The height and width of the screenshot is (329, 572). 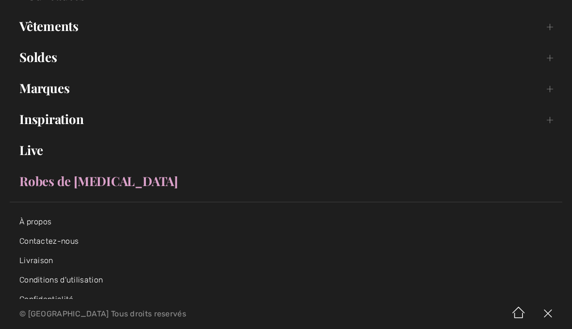 What do you see at coordinates (36, 260) in the screenshot?
I see `a: Livraison` at bounding box center [36, 260].